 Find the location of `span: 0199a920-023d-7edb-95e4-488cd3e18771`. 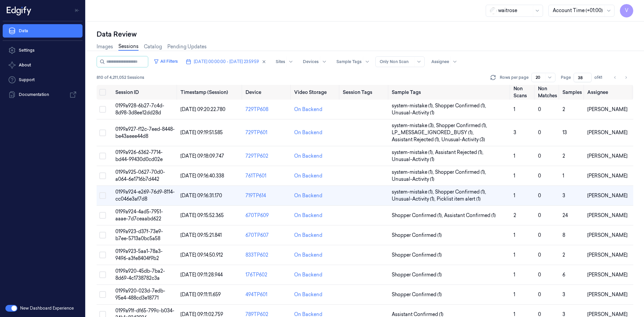

span: 0199a920-023d-7edb-95e4-488cd3e18771 is located at coordinates (140, 294).